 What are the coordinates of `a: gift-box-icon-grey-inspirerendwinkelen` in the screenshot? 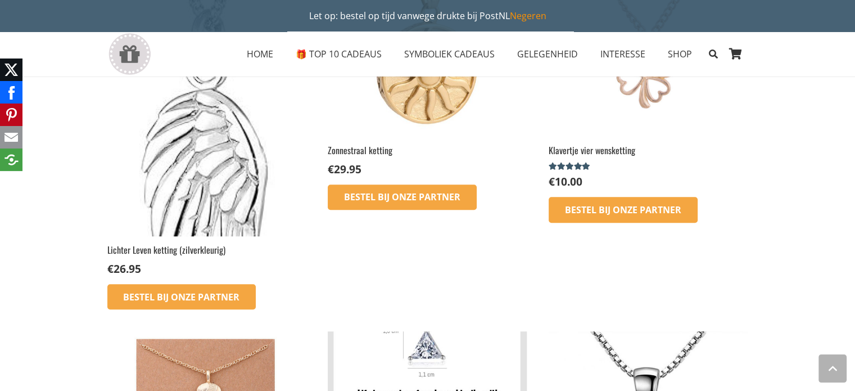 It's located at (129, 54).